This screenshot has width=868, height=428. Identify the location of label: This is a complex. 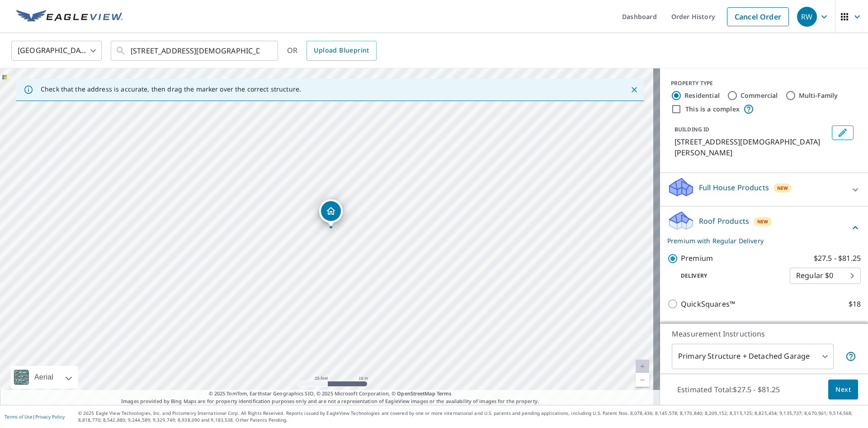
(712, 109).